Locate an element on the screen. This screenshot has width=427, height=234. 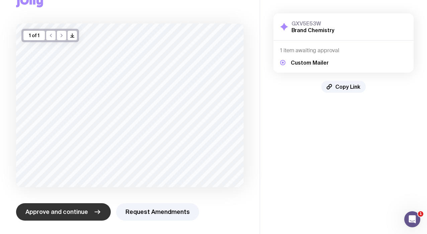
h2: Brand Chemistry is located at coordinates (313, 30).